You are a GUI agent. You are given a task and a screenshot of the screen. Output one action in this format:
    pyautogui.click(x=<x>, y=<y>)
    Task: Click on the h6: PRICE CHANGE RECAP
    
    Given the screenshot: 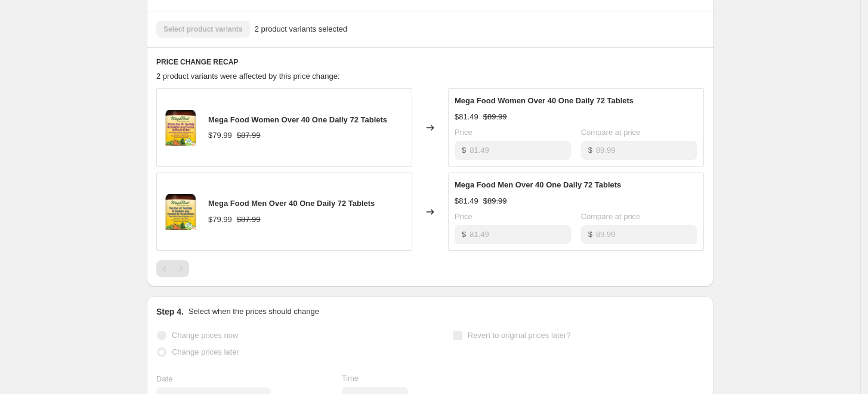 What is the action you would take?
    pyautogui.click(x=430, y=62)
    